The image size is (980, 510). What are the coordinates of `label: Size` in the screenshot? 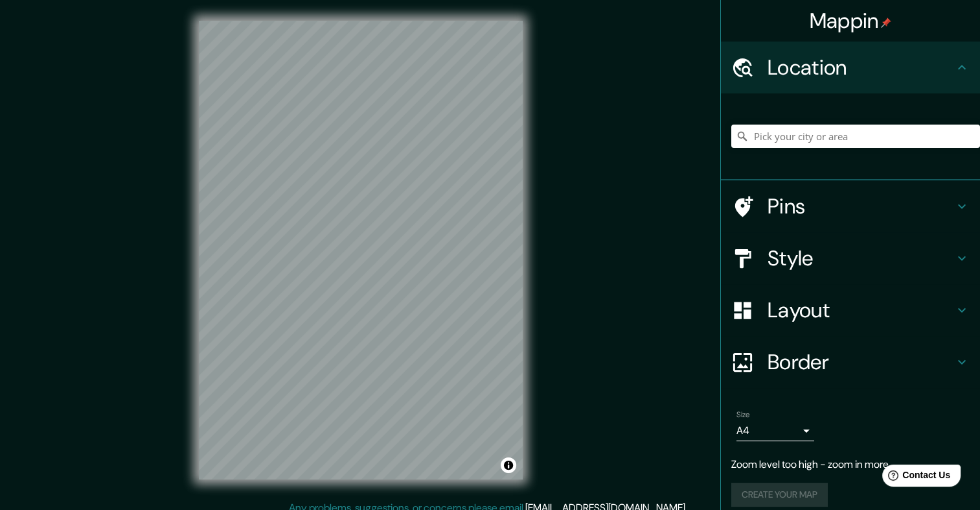 It's located at (743, 414).